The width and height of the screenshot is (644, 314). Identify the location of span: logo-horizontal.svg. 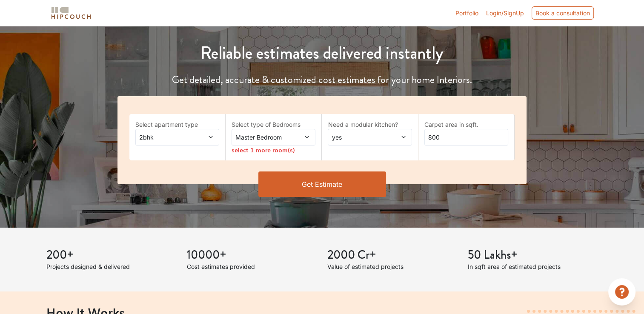
(71, 12).